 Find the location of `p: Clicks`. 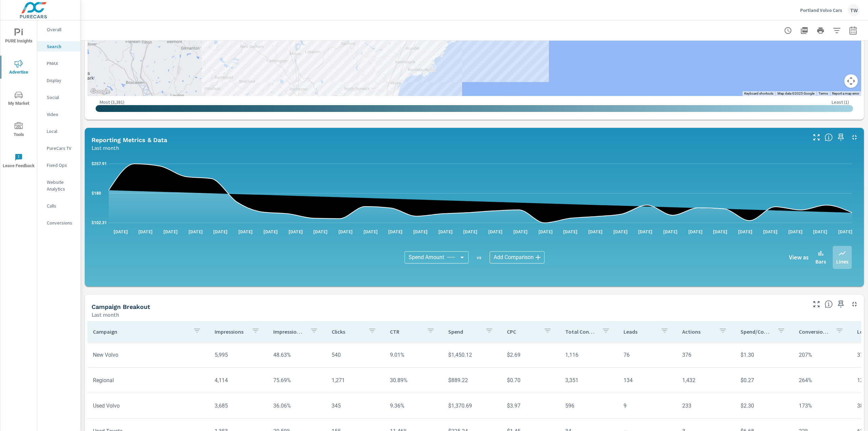

p: Clicks is located at coordinates (348, 332).